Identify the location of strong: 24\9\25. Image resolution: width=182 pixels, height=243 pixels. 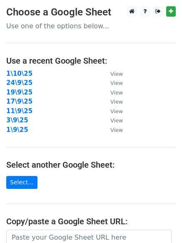
(19, 83).